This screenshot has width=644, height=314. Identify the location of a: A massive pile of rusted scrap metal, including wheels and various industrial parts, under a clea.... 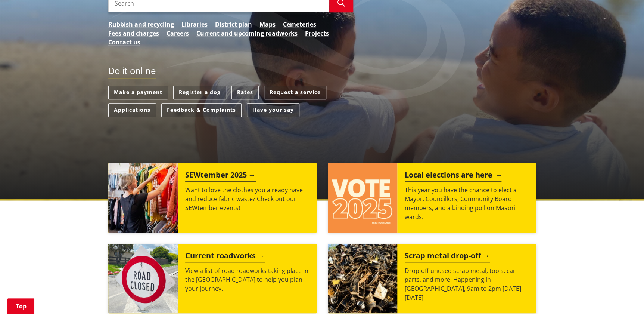
(432, 279).